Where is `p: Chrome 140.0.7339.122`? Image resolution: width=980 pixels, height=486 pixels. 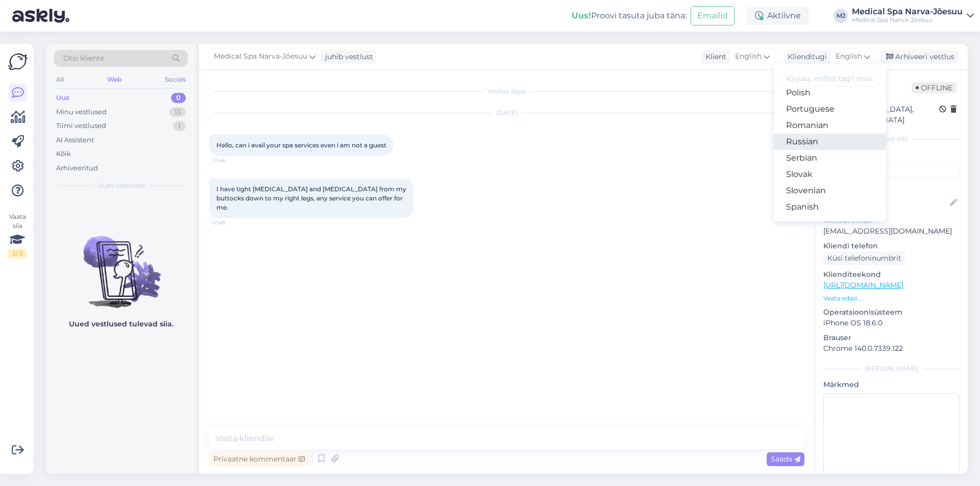
p: Chrome 140.0.7339.122 is located at coordinates (891, 349).